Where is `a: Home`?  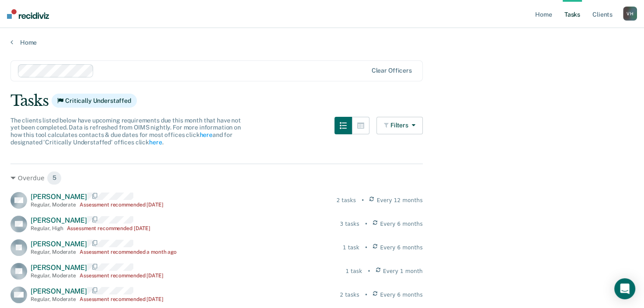
a: Home is located at coordinates (322, 42).